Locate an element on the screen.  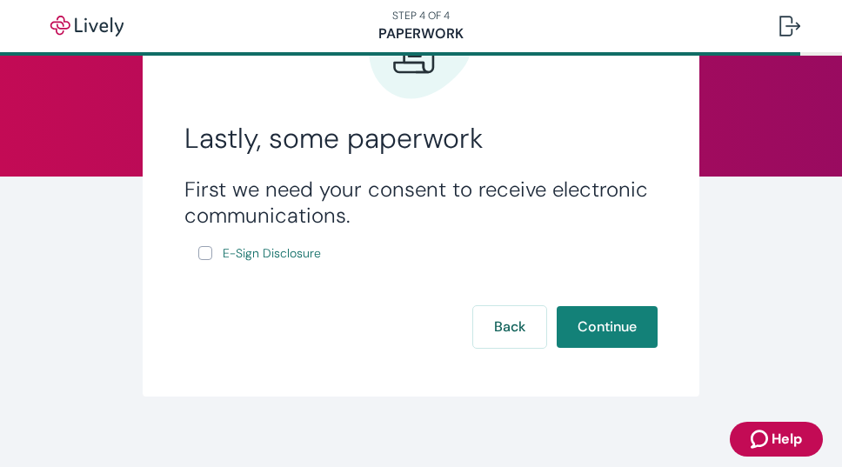
img: Lively is located at coordinates (87, 26).